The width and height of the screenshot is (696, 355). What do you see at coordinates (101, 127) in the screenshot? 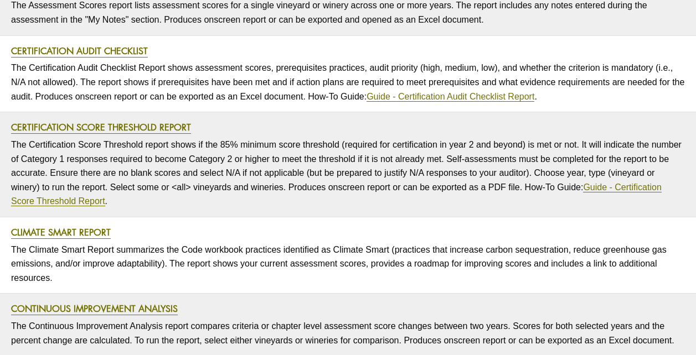
I see `a: Certification Score Threshold Report` at bounding box center [101, 127].